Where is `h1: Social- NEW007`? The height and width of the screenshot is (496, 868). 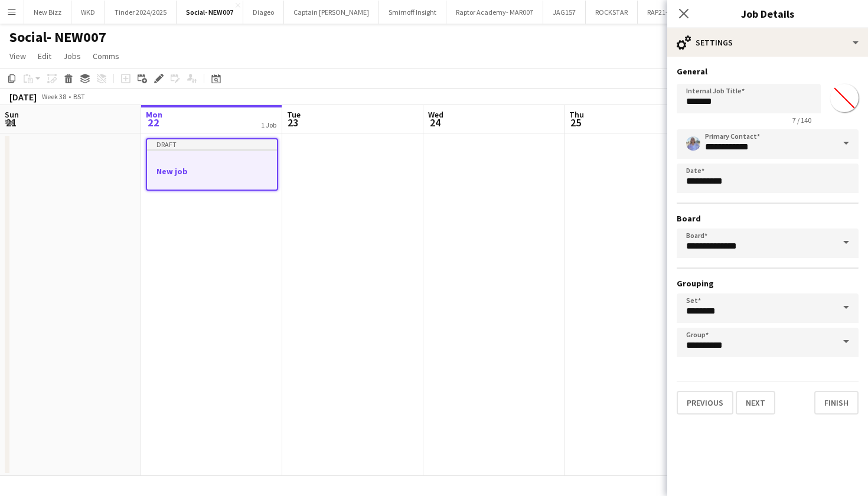
h1: Social- NEW007 is located at coordinates (58, 37).